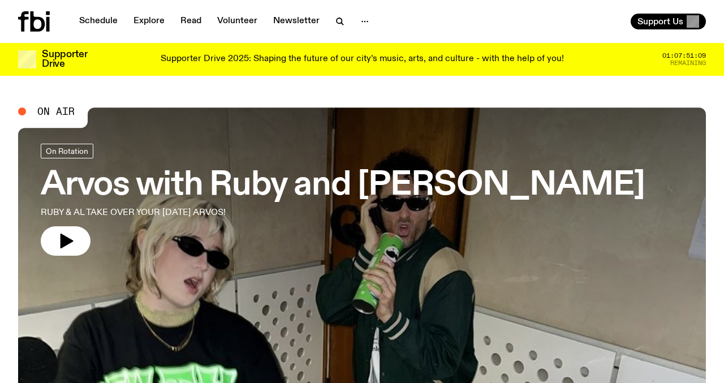  What do you see at coordinates (98, 22) in the screenshot?
I see `a: Schedule` at bounding box center [98, 22].